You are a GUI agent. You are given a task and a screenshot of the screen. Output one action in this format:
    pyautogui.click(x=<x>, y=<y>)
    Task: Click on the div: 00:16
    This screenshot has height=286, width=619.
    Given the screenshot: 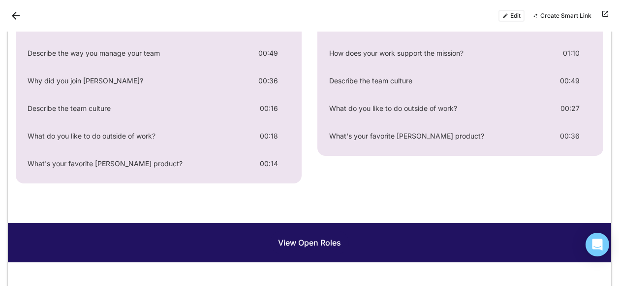 What is the action you would take?
    pyautogui.click(x=269, y=108)
    